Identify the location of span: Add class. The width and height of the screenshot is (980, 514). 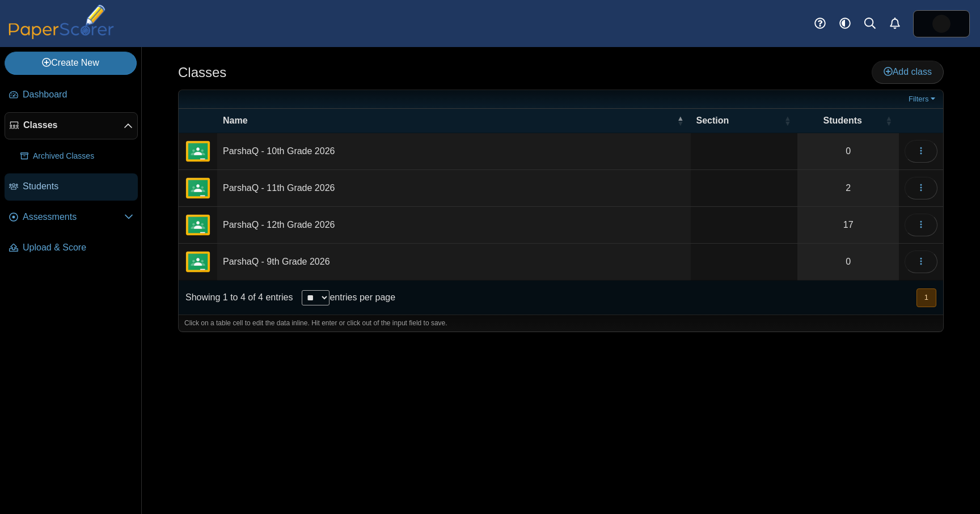
(908, 71).